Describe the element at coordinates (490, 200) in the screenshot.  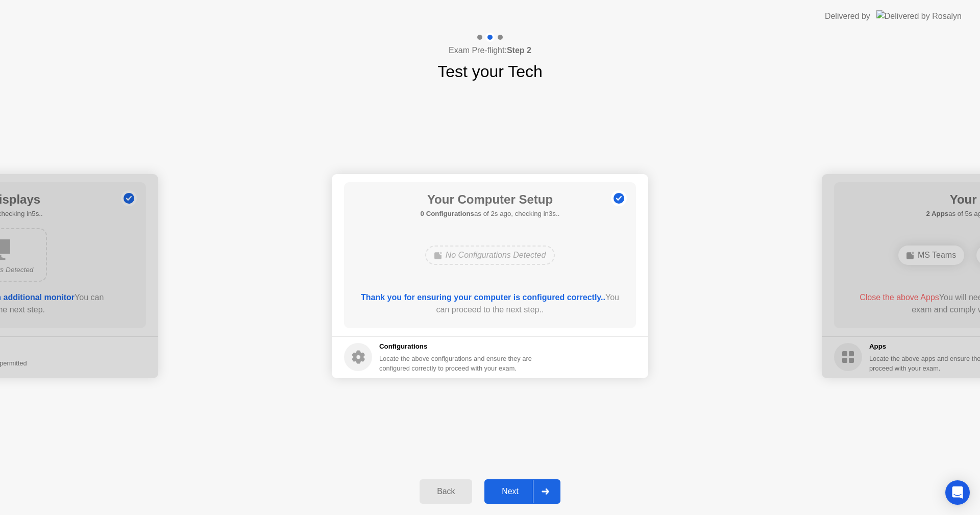
I see `h1: Your Computer Setup` at that location.